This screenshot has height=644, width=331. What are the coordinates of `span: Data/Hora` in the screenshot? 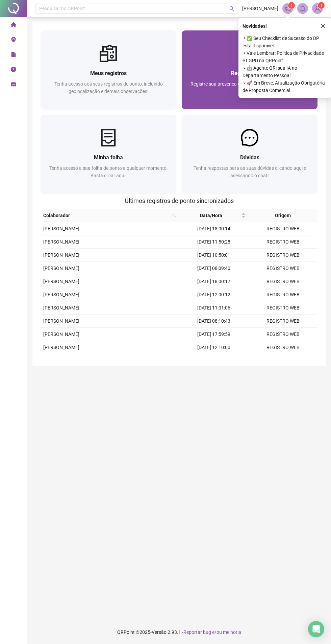 It's located at (211, 216).